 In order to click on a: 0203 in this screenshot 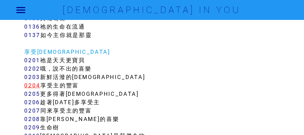, I will do `click(32, 77)`.